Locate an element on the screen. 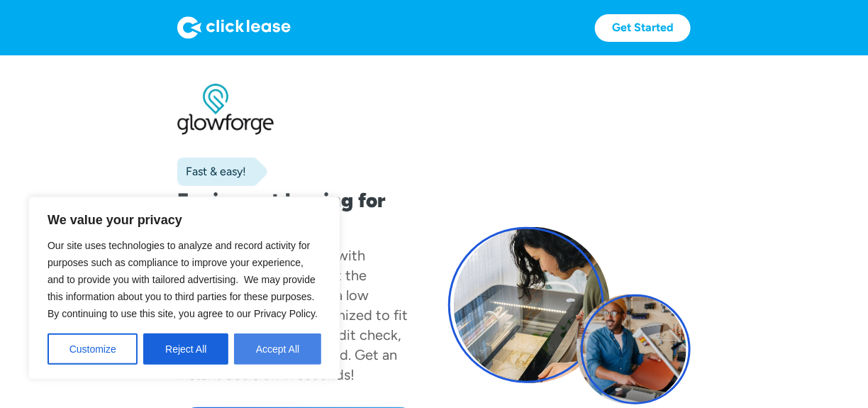 This screenshot has width=868, height=408. div: Fast & easy! is located at coordinates (211, 171).